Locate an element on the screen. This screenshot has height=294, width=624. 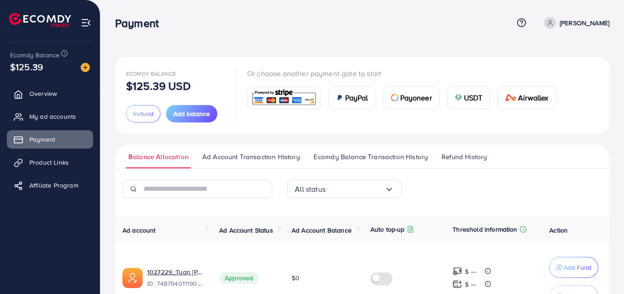
a: Product Links is located at coordinates (50, 162).